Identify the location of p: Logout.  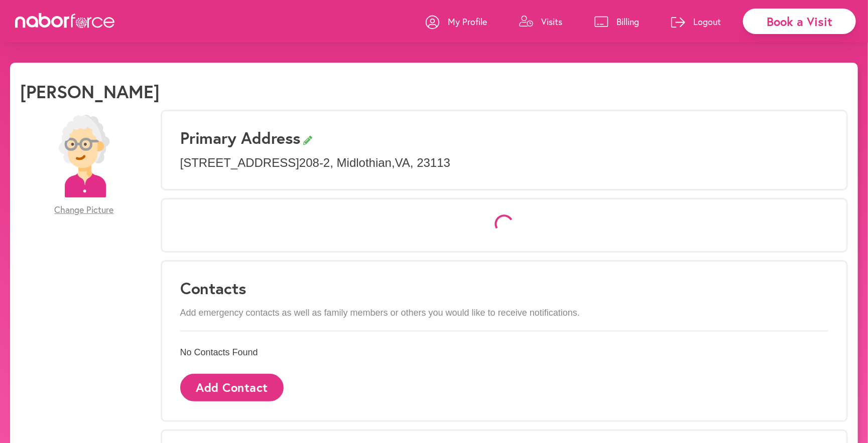
(707, 21).